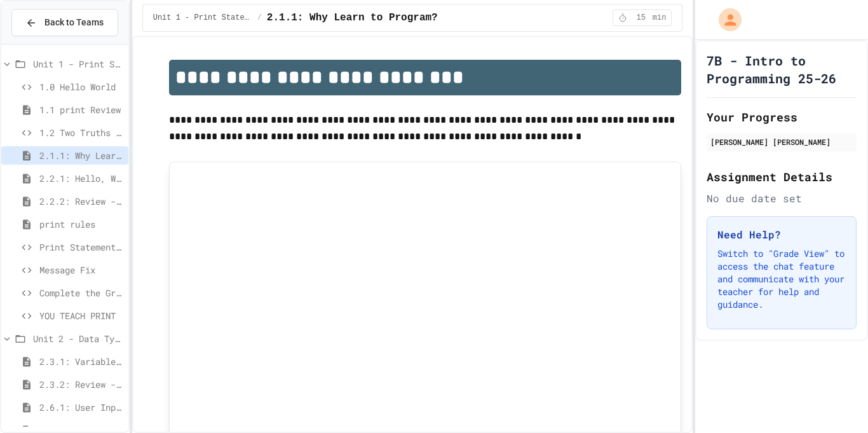 This screenshot has width=868, height=433. Describe the element at coordinates (81, 178) in the screenshot. I see `span: 2.2.1: Hello, World!` at that location.